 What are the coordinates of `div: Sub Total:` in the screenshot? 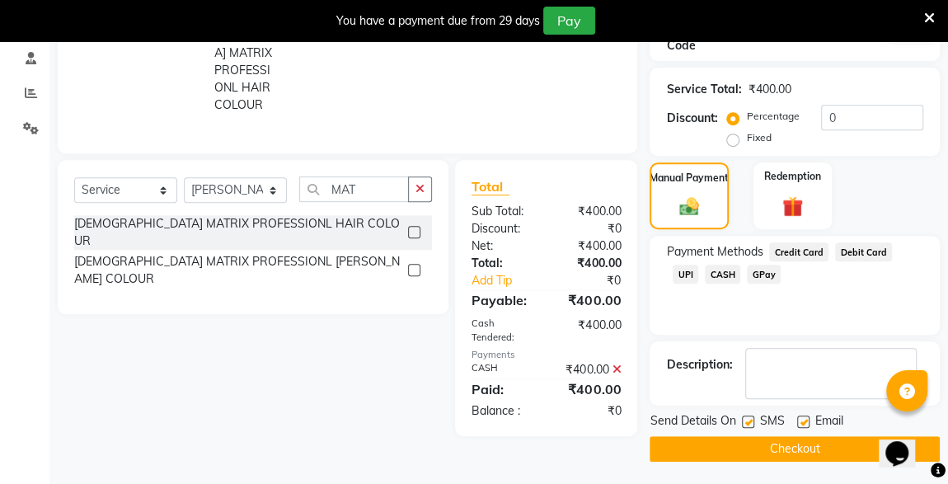 It's located at (503, 211).